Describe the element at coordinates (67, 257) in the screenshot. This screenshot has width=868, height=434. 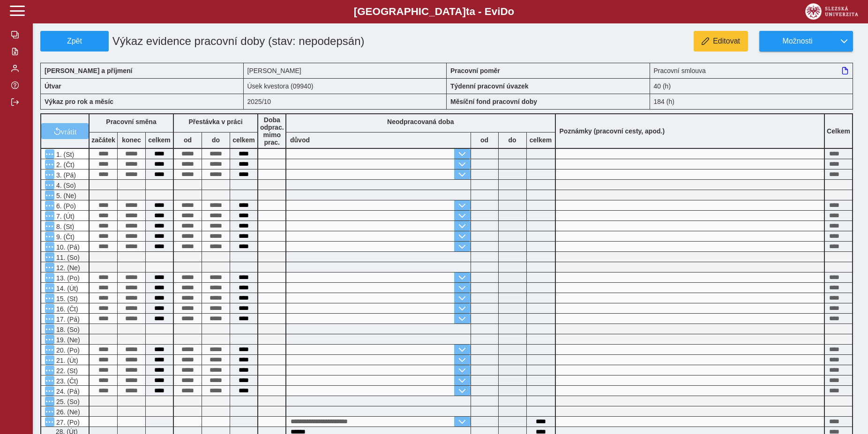
I see `span: 11. (So)` at that location.